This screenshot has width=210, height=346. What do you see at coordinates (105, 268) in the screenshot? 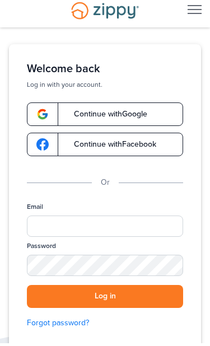
I see `input: Password` at bounding box center [105, 268].